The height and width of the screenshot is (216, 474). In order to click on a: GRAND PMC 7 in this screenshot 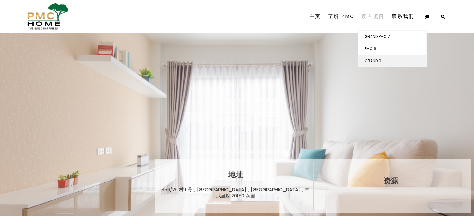, I will do `click(392, 37)`.